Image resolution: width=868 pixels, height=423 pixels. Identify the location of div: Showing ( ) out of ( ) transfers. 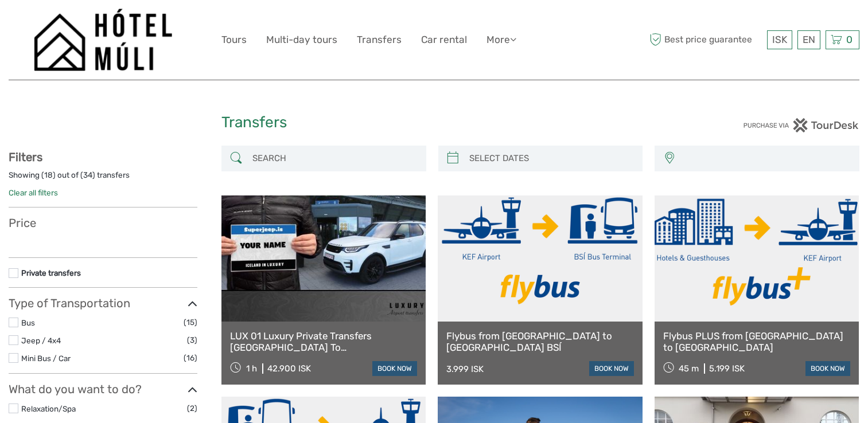
(103, 178).